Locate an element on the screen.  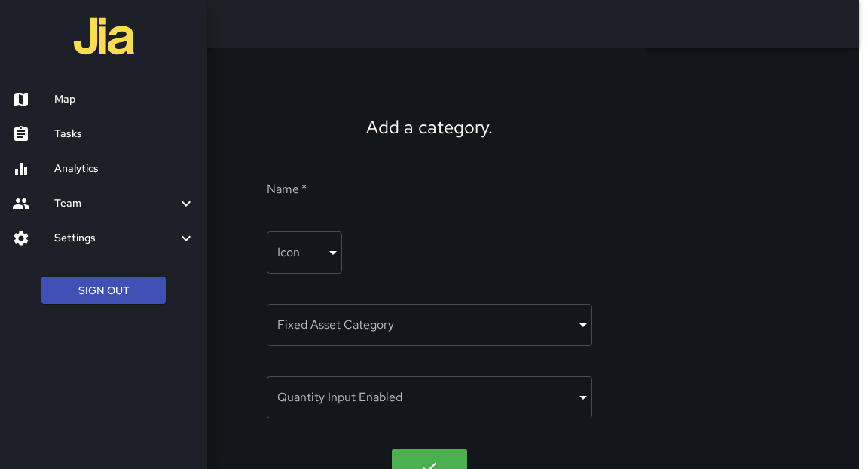
h6: Map is located at coordinates (125, 100).